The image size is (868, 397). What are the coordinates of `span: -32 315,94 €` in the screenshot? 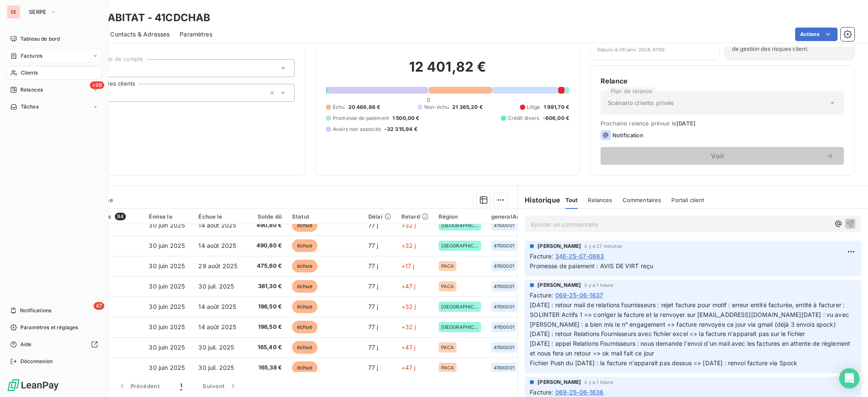 It's located at (401, 129).